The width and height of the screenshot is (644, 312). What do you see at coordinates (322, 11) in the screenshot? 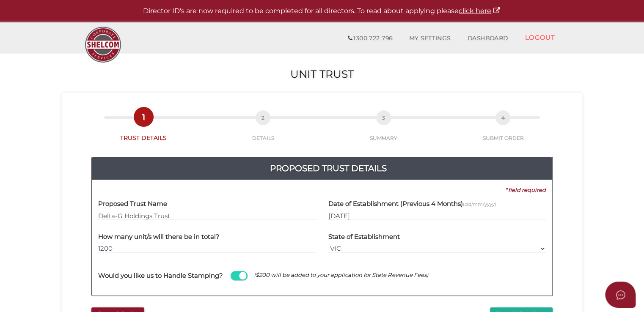
I see `p: Director ID's are now required to be completed for all directors. To read about applying please` at bounding box center [322, 11].